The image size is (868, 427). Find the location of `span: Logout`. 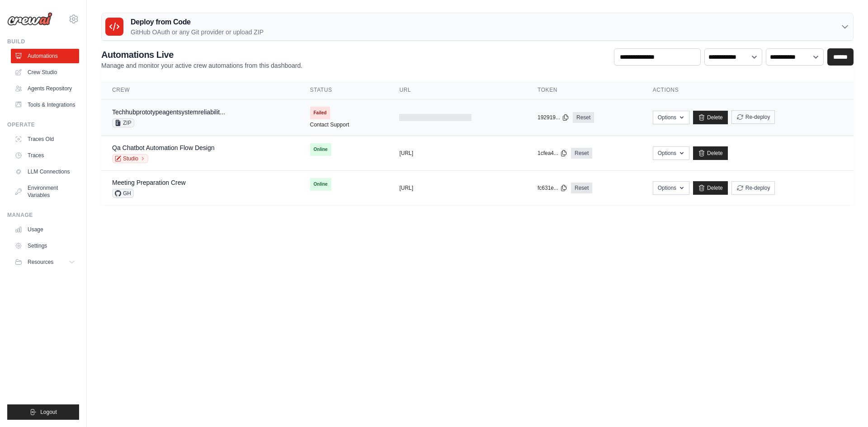

span: Logout is located at coordinates (48, 412).